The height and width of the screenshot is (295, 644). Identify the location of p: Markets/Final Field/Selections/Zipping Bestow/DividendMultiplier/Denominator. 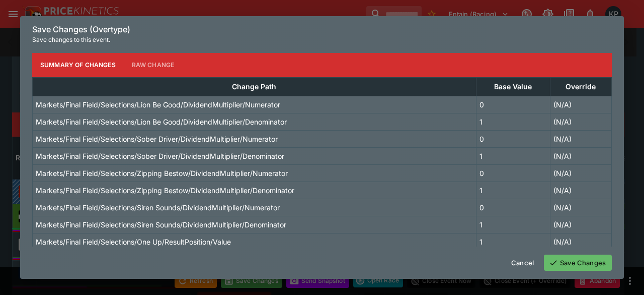
(165, 190).